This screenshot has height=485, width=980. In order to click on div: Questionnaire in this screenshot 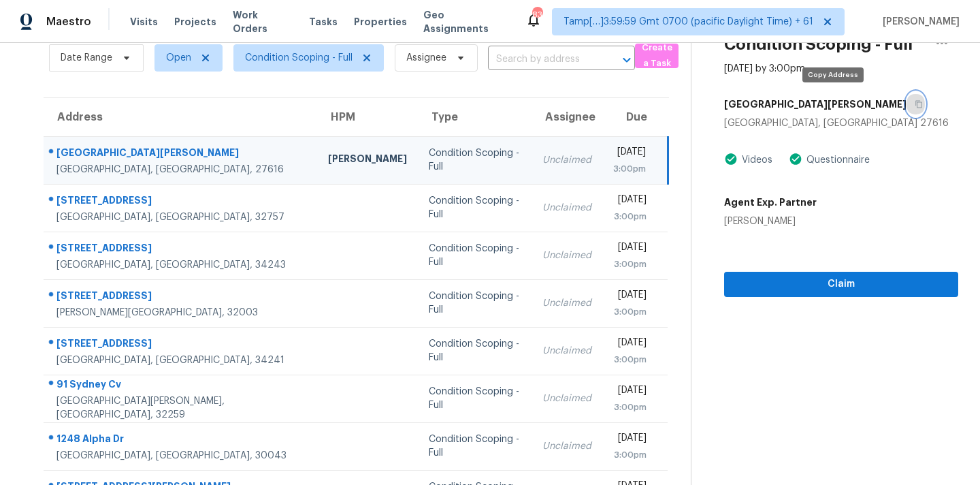, I will do `click(836, 160)`.